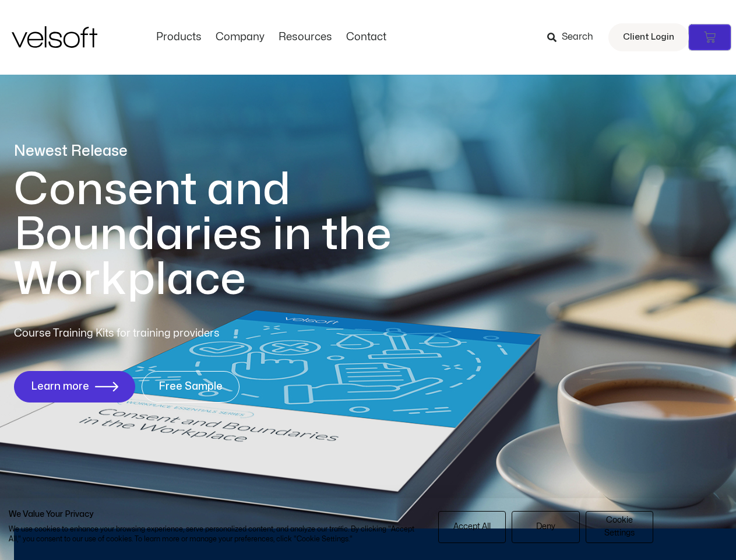  Describe the element at coordinates (472, 527) in the screenshot. I see `button: Accept all cookies` at that location.